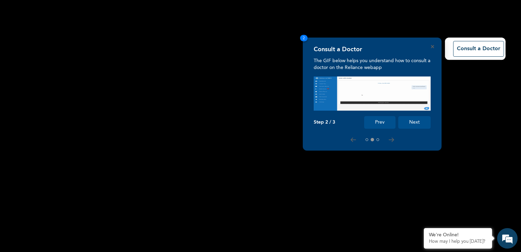  I want to click on p: How may I help you today?, so click(458, 242).